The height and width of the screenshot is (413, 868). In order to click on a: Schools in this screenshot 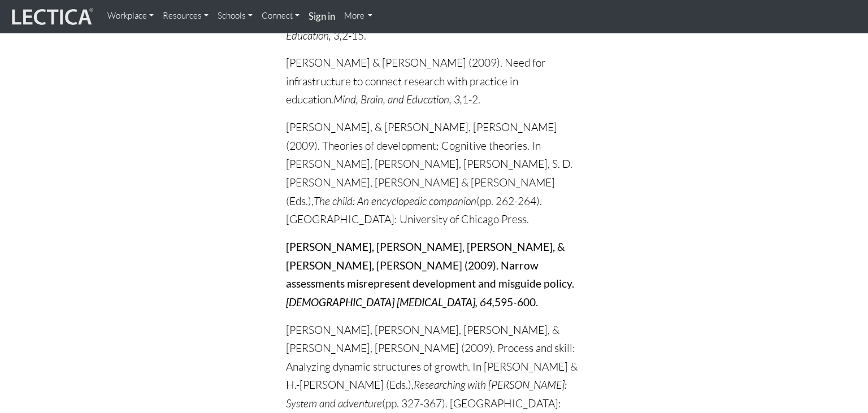, I will do `click(235, 16)`.